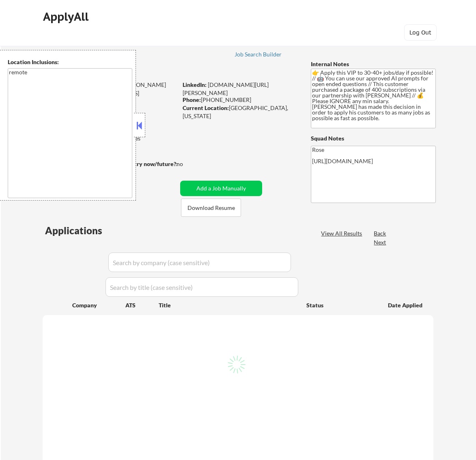 Image resolution: width=476 pixels, height=460 pixels. What do you see at coordinates (202, 287) in the screenshot?
I see `input: Search by title (case sensitive)` at bounding box center [202, 287].